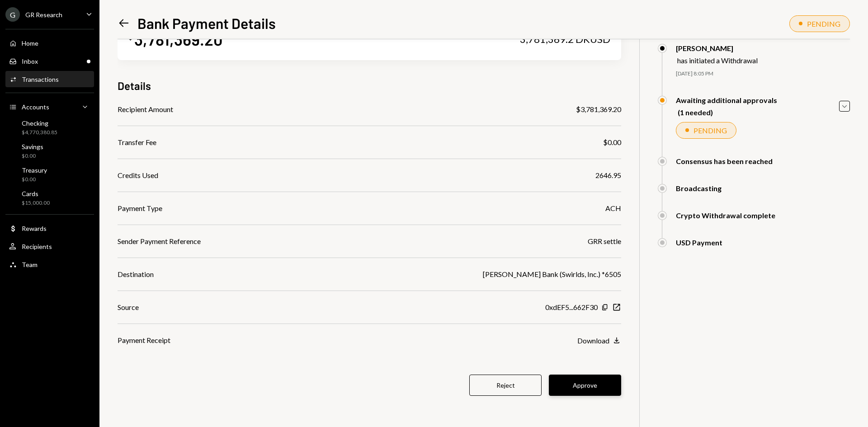  I want to click on div: Transfer Fee, so click(137, 143).